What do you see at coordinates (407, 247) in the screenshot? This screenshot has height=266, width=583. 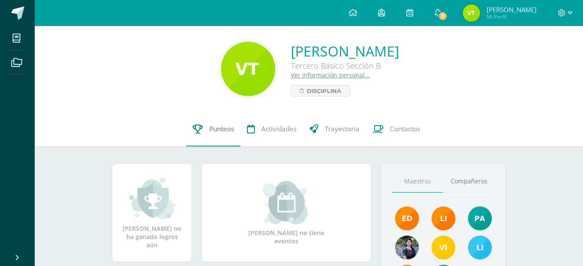 I see `img: 9b17679b4520195df407efdfd7b84603.png` at bounding box center [407, 247].